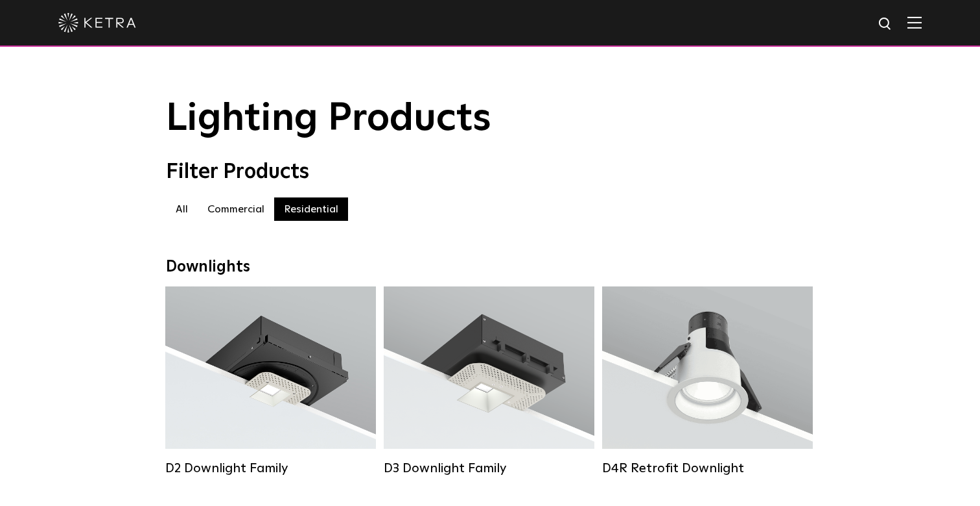  Describe the element at coordinates (490, 266) in the screenshot. I see `div: Downlights` at that location.